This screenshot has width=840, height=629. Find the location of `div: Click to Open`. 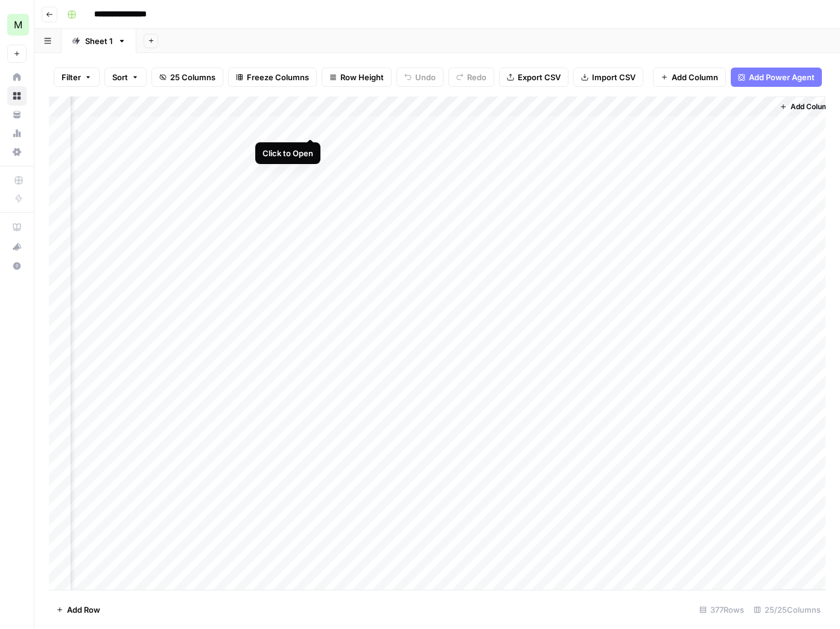

div: Click to Open is located at coordinates (288, 153).